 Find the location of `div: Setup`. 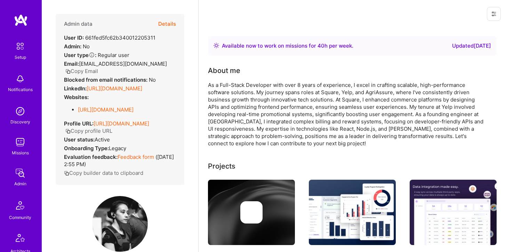

div: Setup is located at coordinates (20, 57).